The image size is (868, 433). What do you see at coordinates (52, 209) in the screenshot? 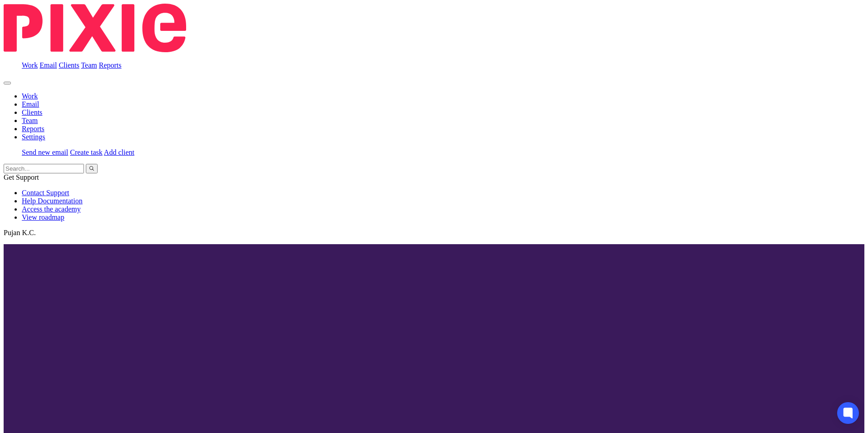
I see `span: Access the academy` at bounding box center [52, 209].